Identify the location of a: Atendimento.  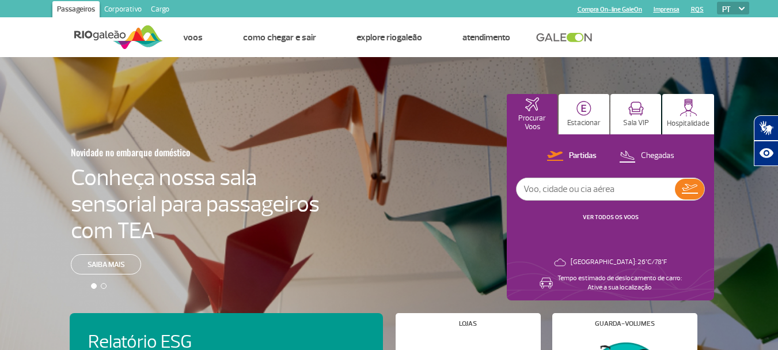
(486, 37).